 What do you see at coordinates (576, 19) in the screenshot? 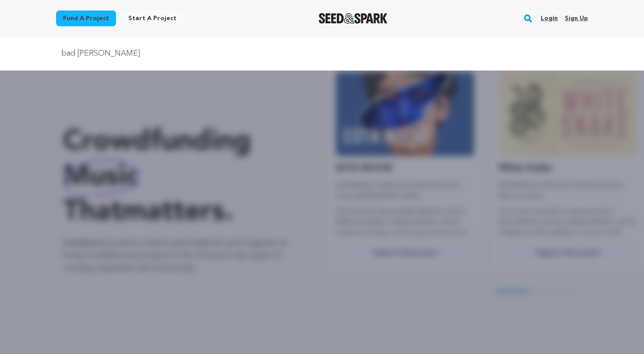
I see `a: Sign up` at bounding box center [576, 19].